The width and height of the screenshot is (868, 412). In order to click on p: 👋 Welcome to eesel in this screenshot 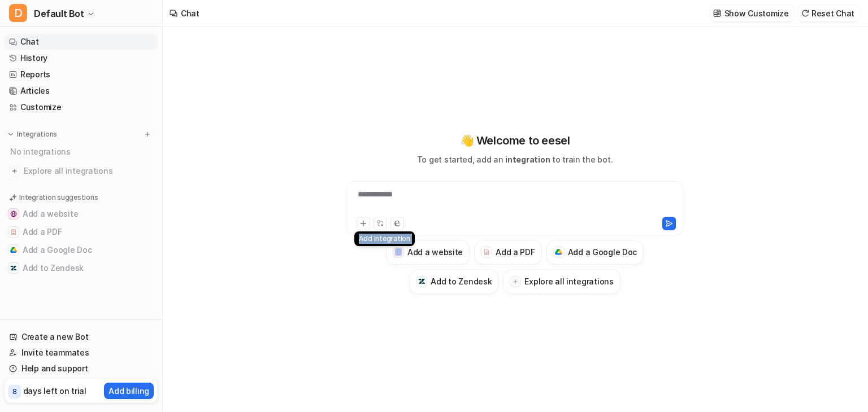, I will do `click(515, 140)`.